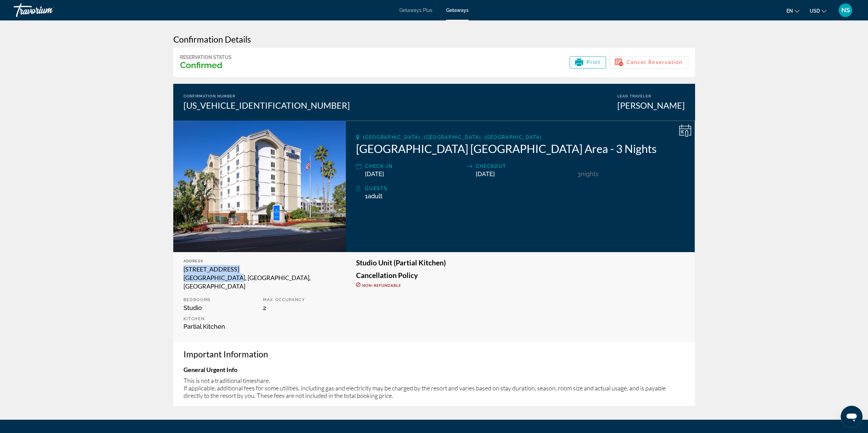 The image size is (868, 433). I want to click on a: Travorium, so click(48, 10).